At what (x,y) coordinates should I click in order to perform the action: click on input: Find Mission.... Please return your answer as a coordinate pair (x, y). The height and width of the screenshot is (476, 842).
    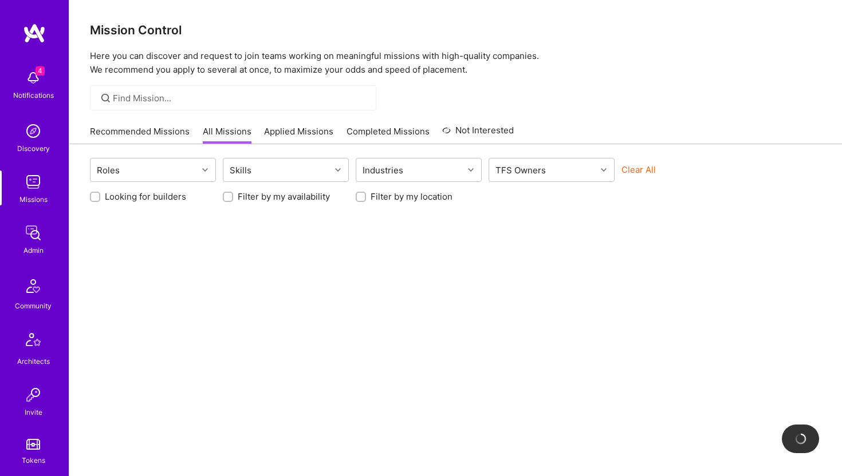
    Looking at the image, I should click on (240, 98).